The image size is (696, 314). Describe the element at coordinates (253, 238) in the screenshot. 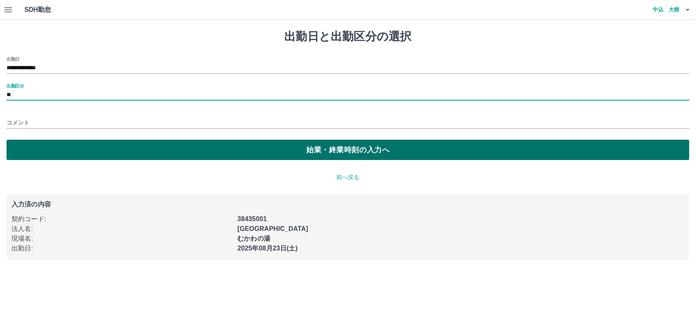

I see `b: むかわの湯` at that location.